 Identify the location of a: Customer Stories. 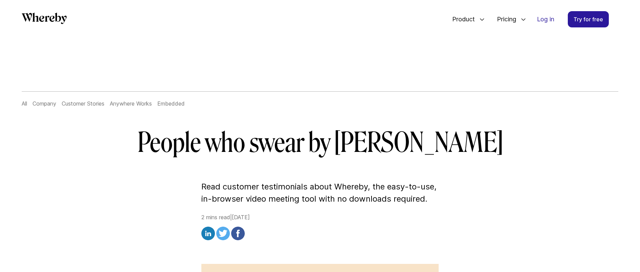
(83, 104).